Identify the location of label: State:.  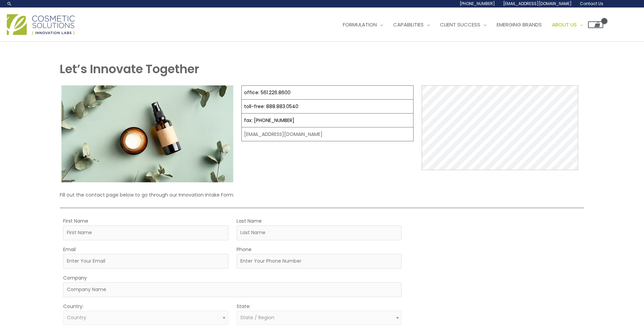
(244, 307).